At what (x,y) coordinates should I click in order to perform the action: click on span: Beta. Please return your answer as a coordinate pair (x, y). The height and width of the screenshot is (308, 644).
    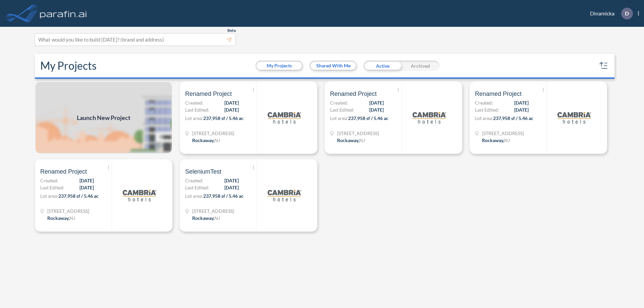
    Looking at the image, I should click on (231, 30).